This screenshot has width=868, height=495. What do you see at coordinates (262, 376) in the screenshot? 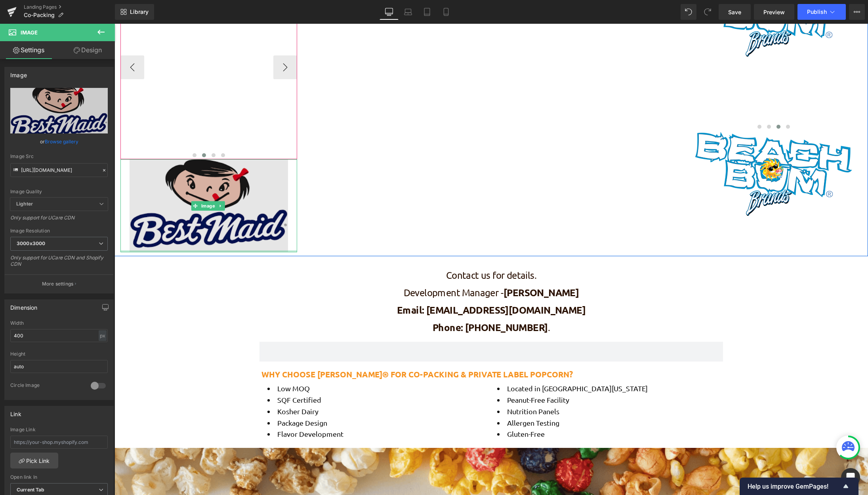
I see `li: SQF Certified` at bounding box center [262, 376].